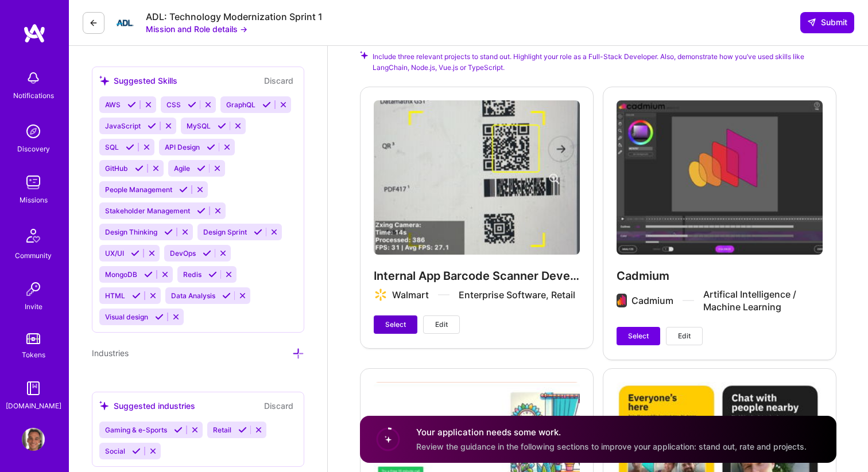 The height and width of the screenshot is (472, 868). Describe the element at coordinates (33, 255) in the screenshot. I see `div: Community` at that location.